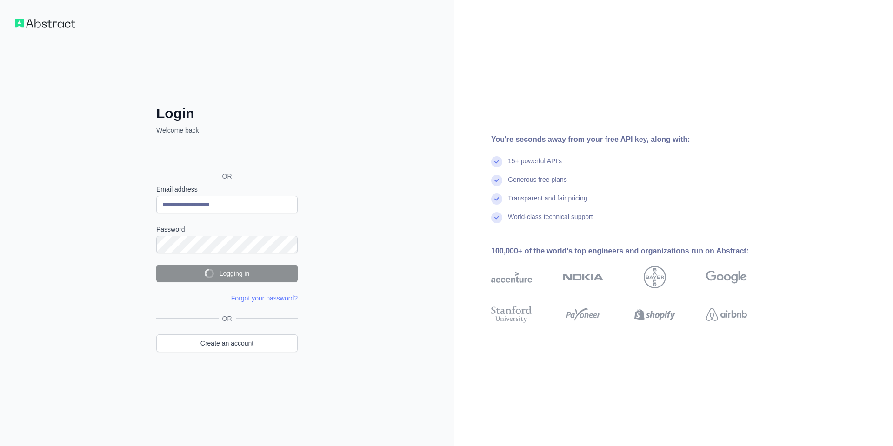 This screenshot has width=893, height=446. Describe the element at coordinates (634, 251) in the screenshot. I see `div: 100,000+ of the world's top engineers and organizations run on Abstract:` at that location.